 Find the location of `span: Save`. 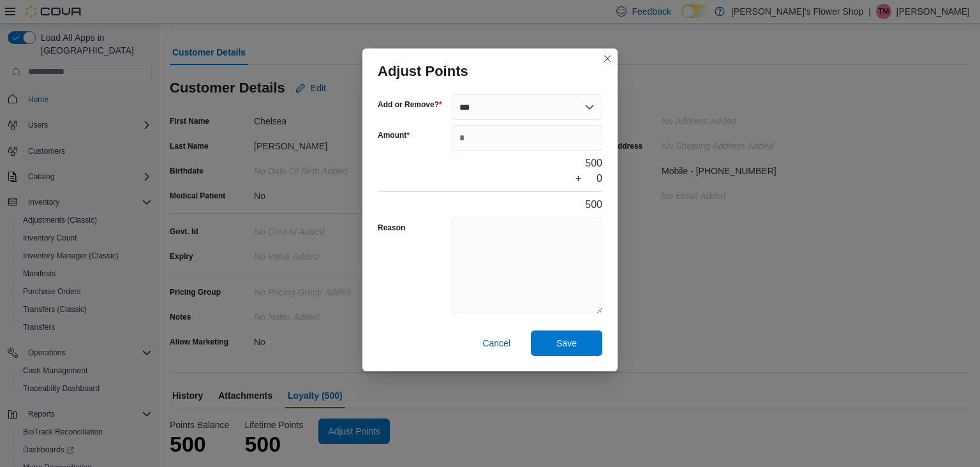

span: Save is located at coordinates (567, 343).